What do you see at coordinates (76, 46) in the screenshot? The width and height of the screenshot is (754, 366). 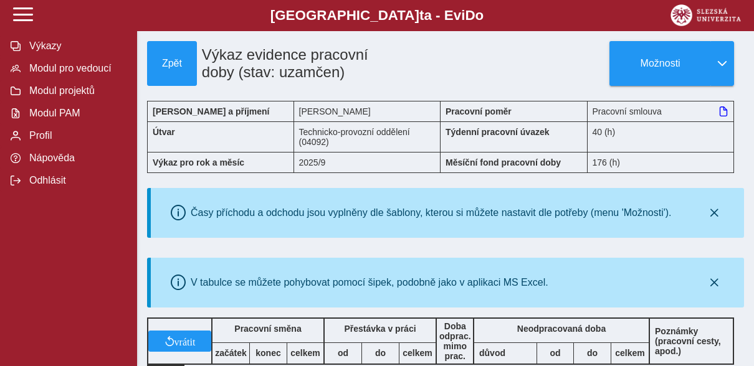 I see `span: Výkazy` at bounding box center [76, 46].